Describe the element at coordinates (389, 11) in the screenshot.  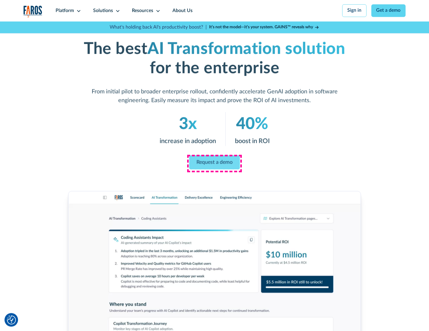
I see `a: Get a demo` at that location.